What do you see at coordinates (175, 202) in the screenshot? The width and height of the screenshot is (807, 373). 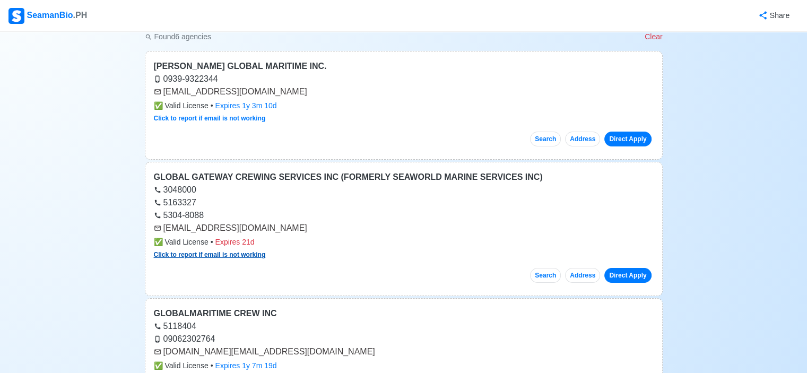 I see `a: 5163327` at bounding box center [175, 202].